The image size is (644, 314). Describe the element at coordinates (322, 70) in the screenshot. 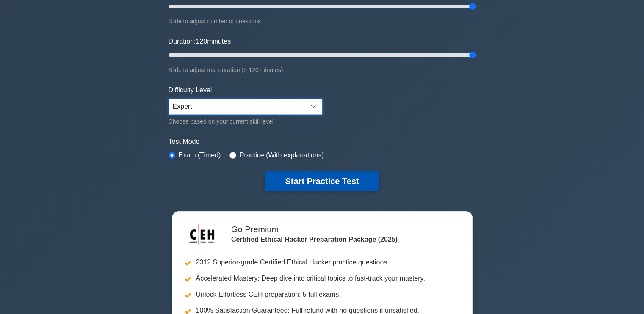

I see `div: Slide to adjust test duration (5-120 minutes)` at that location.